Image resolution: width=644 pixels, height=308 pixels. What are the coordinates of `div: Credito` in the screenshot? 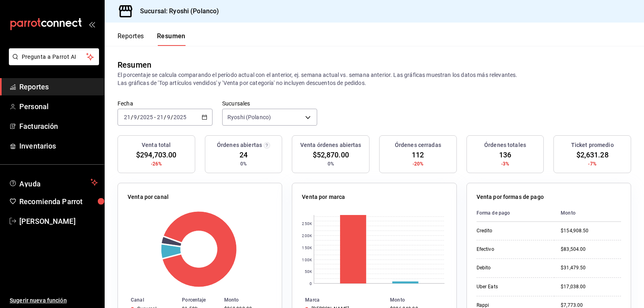 It's located at (512, 231).